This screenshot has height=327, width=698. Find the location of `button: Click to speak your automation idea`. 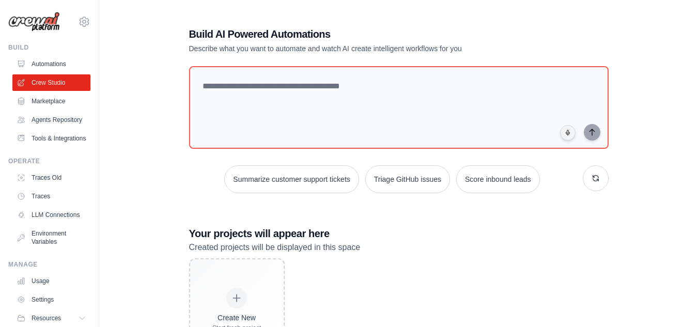

button: Click to speak your automation idea is located at coordinates (568, 133).